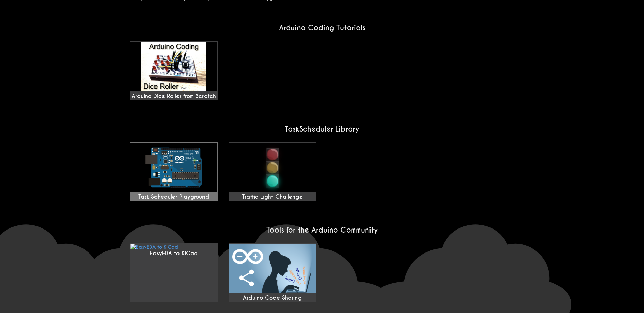  Describe the element at coordinates (174, 253) in the screenshot. I see `div: EasyEDA to KiCad` at that location.